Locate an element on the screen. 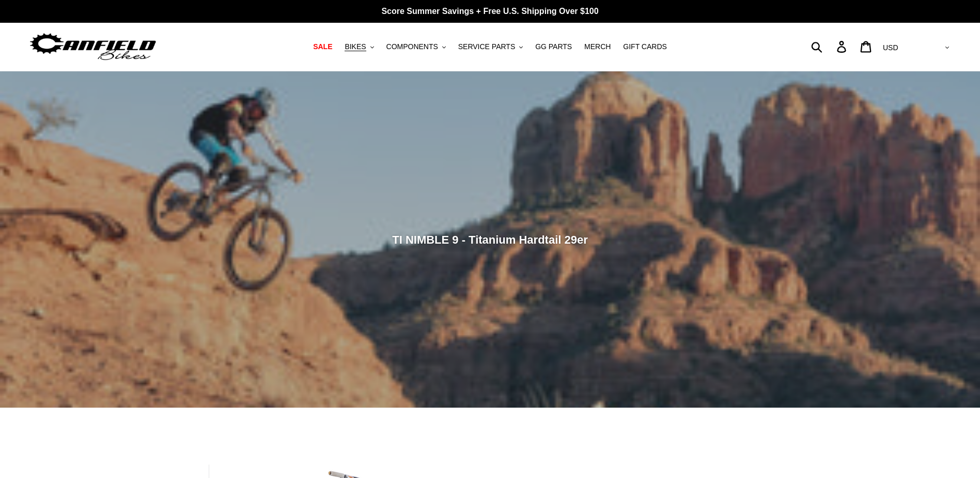  span: SERVICE PARTS is located at coordinates (487, 47).